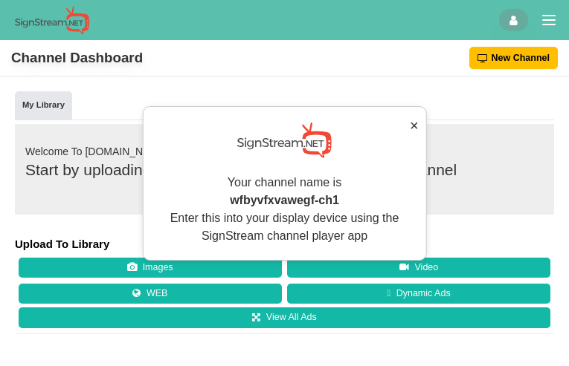  I want to click on a: View All Ads, so click(284, 318).